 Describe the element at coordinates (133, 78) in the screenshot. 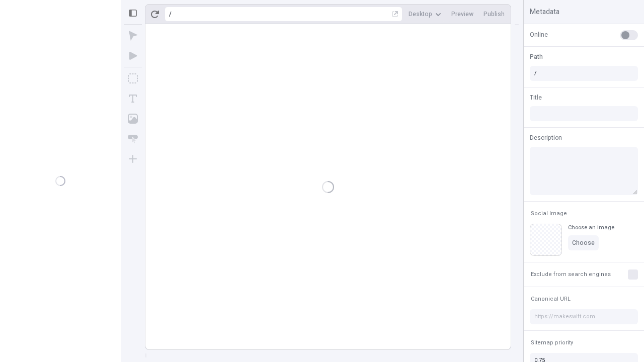

I see `button: Box` at that location.